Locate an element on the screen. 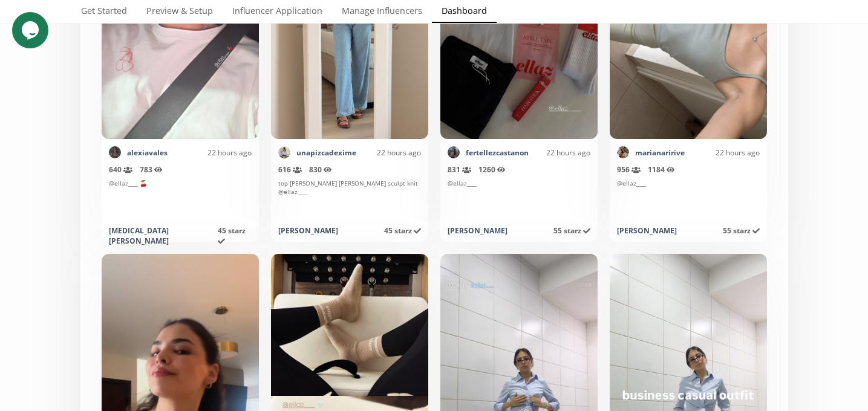 Image resolution: width=868 pixels, height=411 pixels. a: alexiavales is located at coordinates (147, 152).